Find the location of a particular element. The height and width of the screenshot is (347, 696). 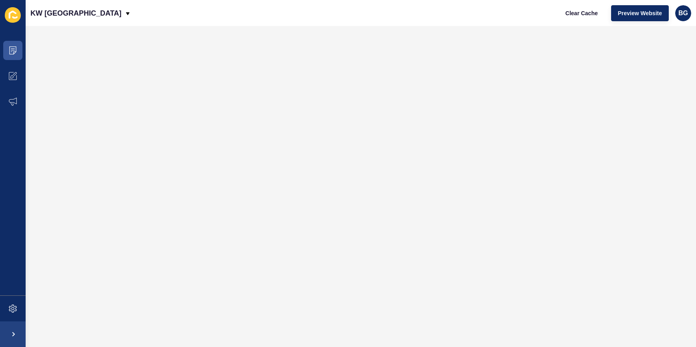

button: Preview Website is located at coordinates (640, 13).